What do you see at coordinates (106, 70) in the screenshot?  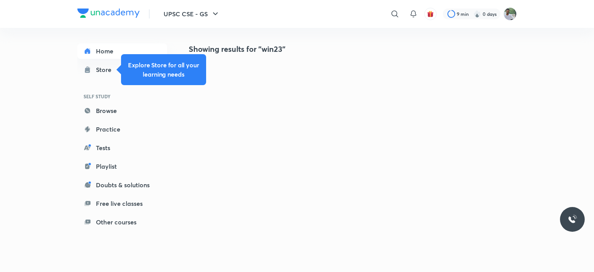 I see `div: Store` at bounding box center [106, 70].